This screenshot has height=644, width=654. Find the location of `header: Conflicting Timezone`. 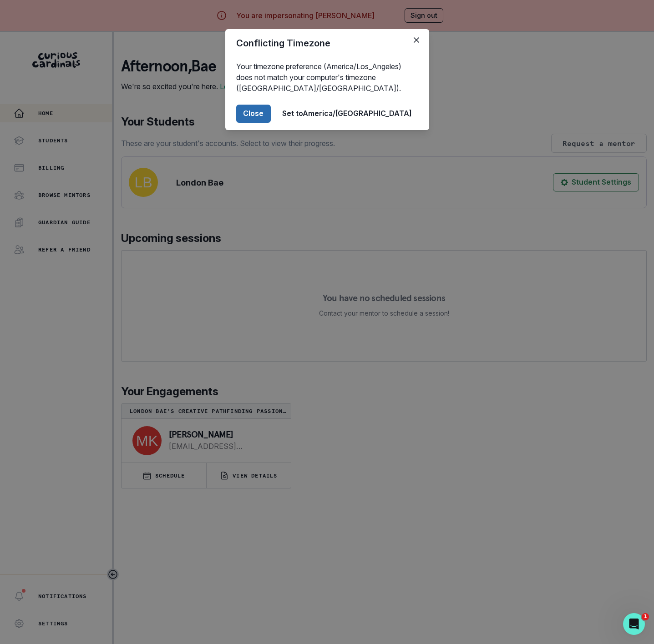

header: Conflicting Timezone is located at coordinates (327, 43).